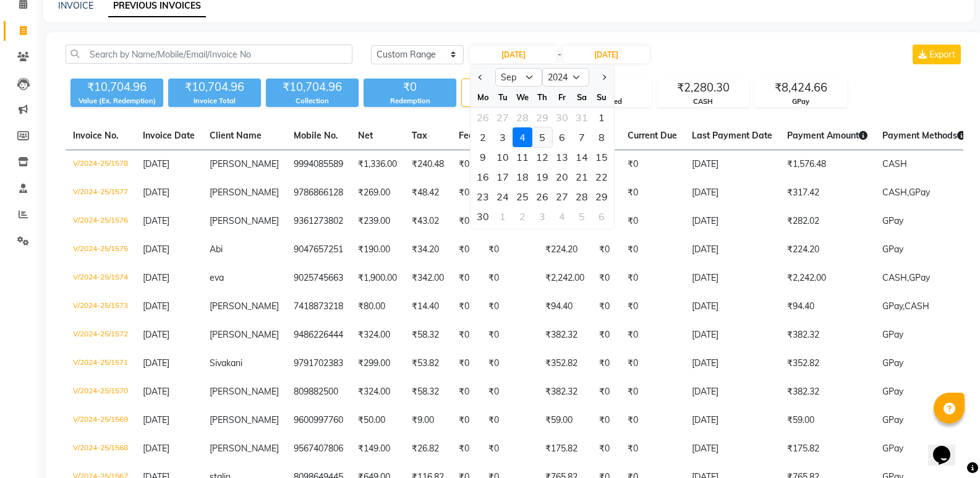  Describe the element at coordinates (377, 307) in the screenshot. I see `td: ₹80.00` at that location.